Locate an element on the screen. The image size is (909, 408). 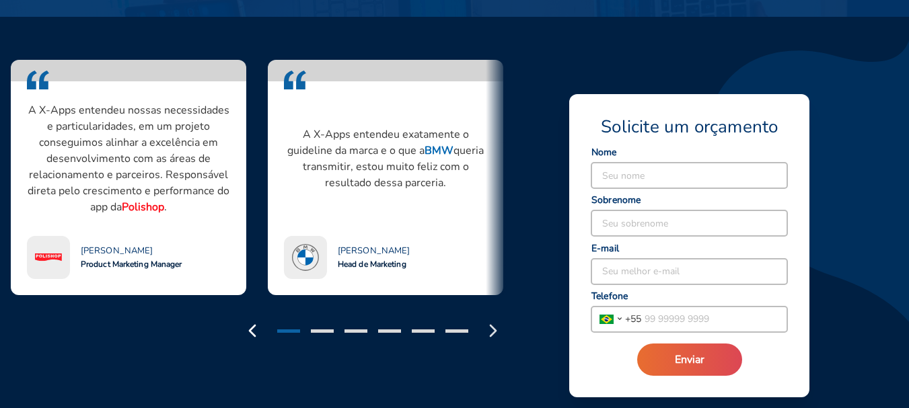
button: Enviar is located at coordinates (689, 360).